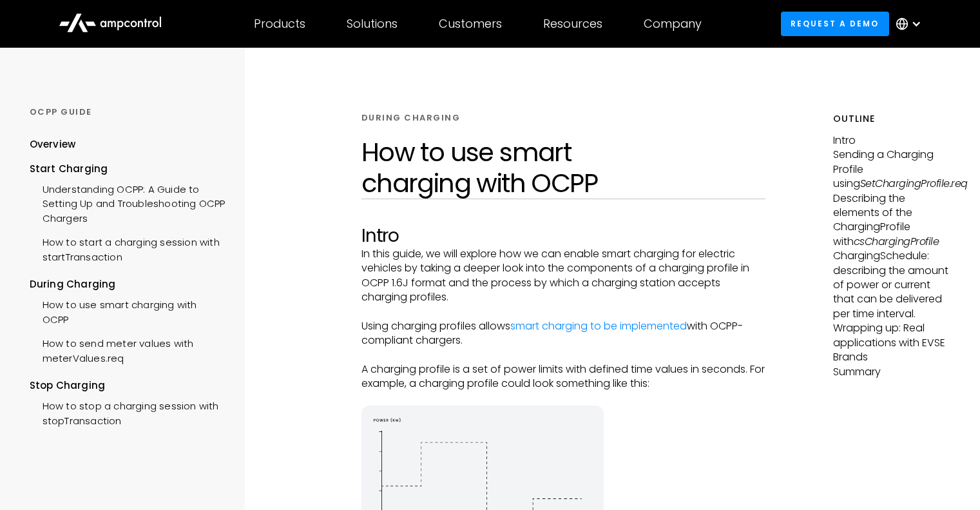  What do you see at coordinates (563, 377) in the screenshot?
I see `p: A charging profile is a set of power limits with defined time values in seconds. For example, a c...` at bounding box center [563, 377].